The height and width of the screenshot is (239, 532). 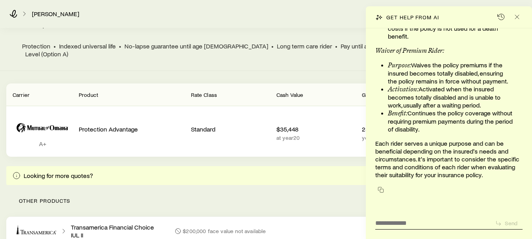 What do you see at coordinates (266, 201) in the screenshot?
I see `p: Other products` at bounding box center [266, 201].